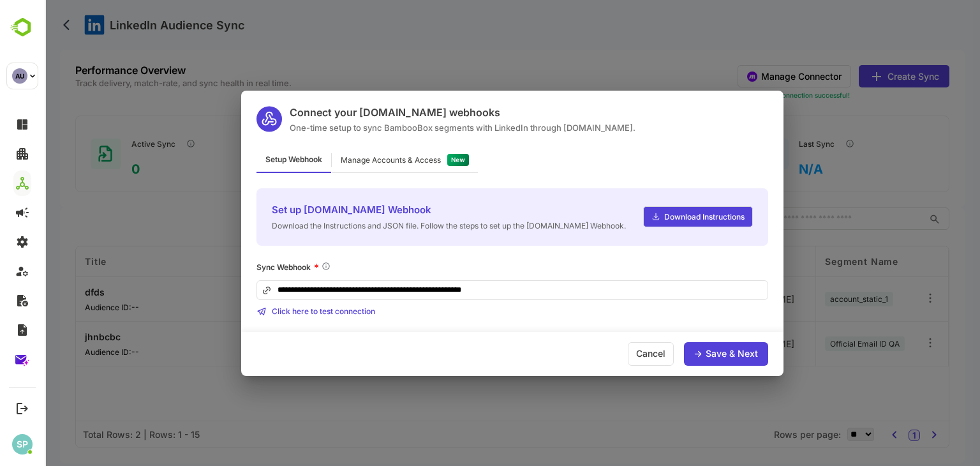 The height and width of the screenshot is (466, 980). What do you see at coordinates (22, 27) in the screenshot?
I see `img: BambooboxLogoMark.f1c84d78b4c51b1a7b5f700c9845e183.svg` at bounding box center [22, 27].